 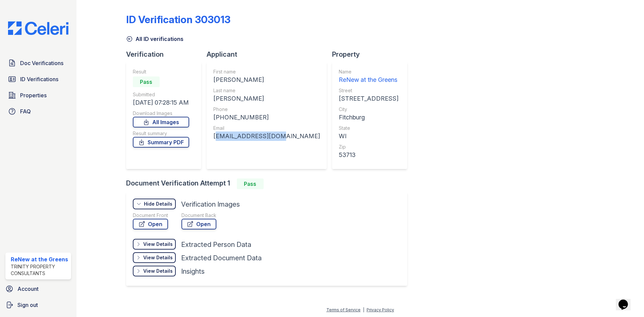 What do you see at coordinates (38, 63) in the screenshot?
I see `a: Doc Verifications` at bounding box center [38, 63].